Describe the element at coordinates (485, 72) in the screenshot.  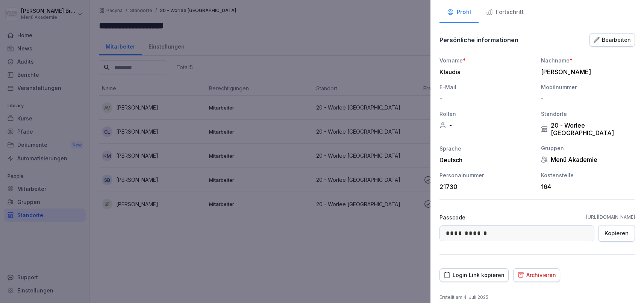
I see `div: Klaudia` at that location.